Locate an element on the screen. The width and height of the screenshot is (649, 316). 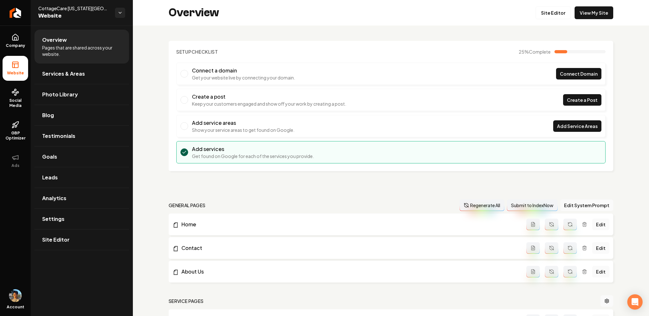
span: Complete is located at coordinates (539, 52).